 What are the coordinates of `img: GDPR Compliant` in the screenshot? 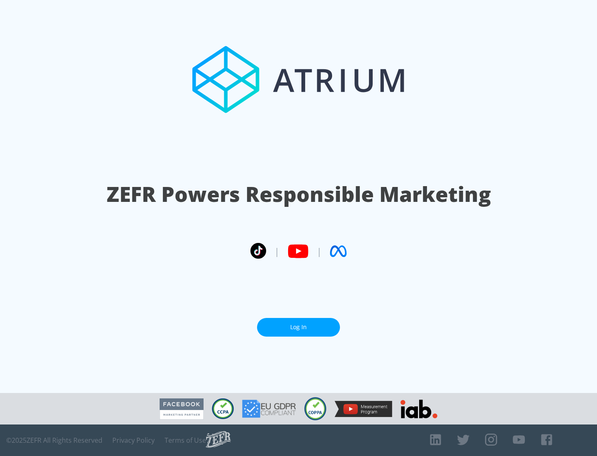 It's located at (269, 408).